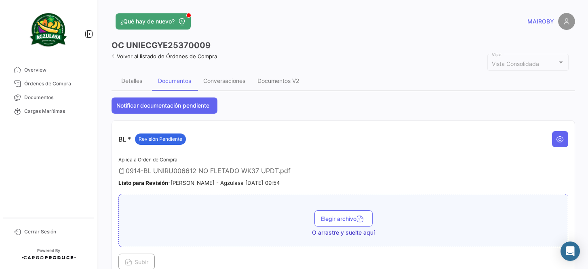 The height and width of the screenshot is (269, 588). What do you see at coordinates (164, 105) in the screenshot?
I see `button: Notificar documentación pendiente` at bounding box center [164, 105].